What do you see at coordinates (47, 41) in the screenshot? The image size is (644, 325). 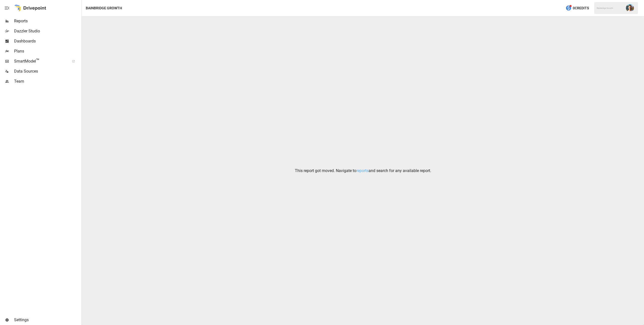 I see `span: Dashboards` at bounding box center [47, 41].